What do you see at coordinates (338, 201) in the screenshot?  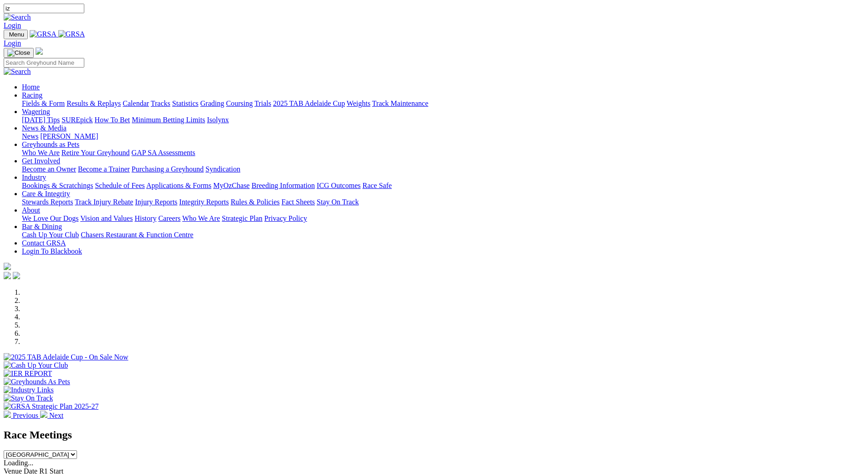 I see `a: Stay On Track` at bounding box center [338, 201].